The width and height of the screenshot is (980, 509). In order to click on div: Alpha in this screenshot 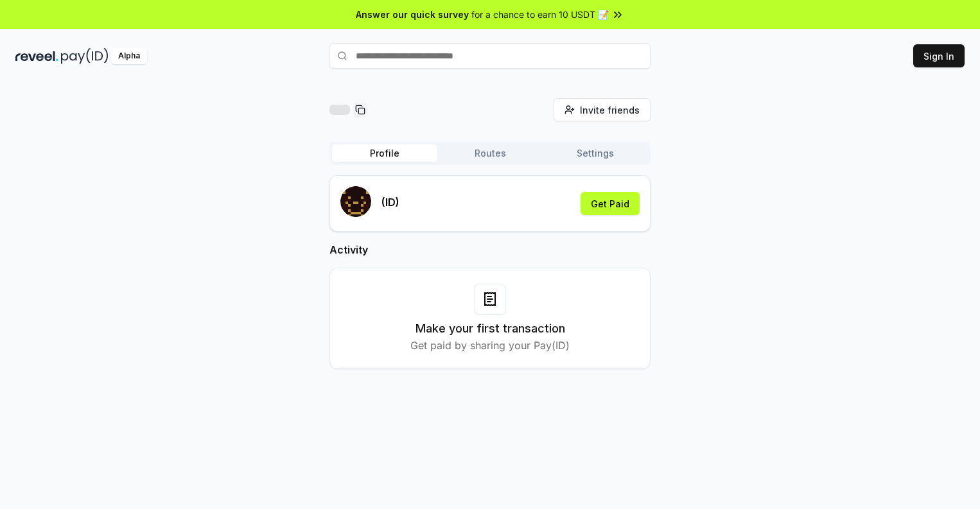, I will do `click(129, 56)`.